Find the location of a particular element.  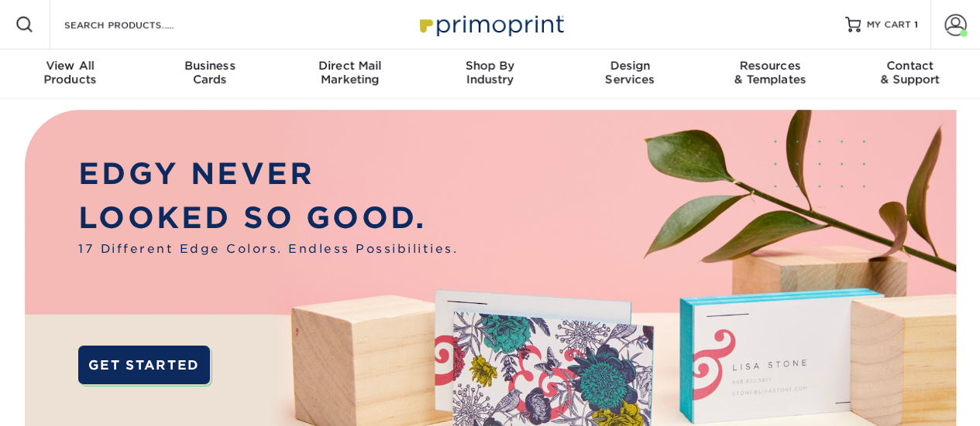

div: Services is located at coordinates (630, 73).